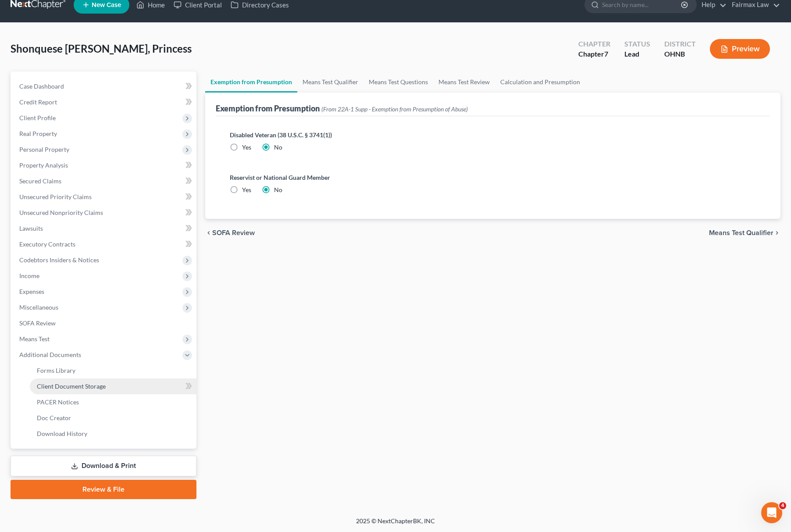 This screenshot has height=532, width=791. I want to click on a: SOFA Review, so click(104, 323).